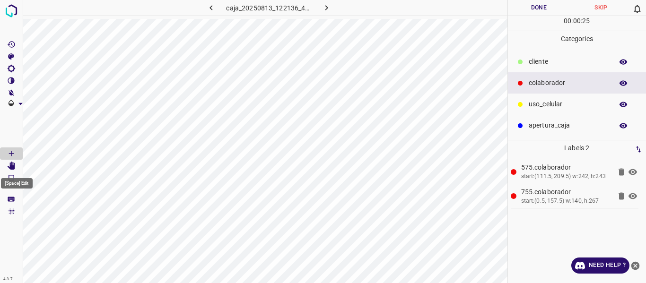 The image size is (646, 283). What do you see at coordinates (566, 167) in the screenshot?
I see `p: 575.colaborador` at bounding box center [566, 167].